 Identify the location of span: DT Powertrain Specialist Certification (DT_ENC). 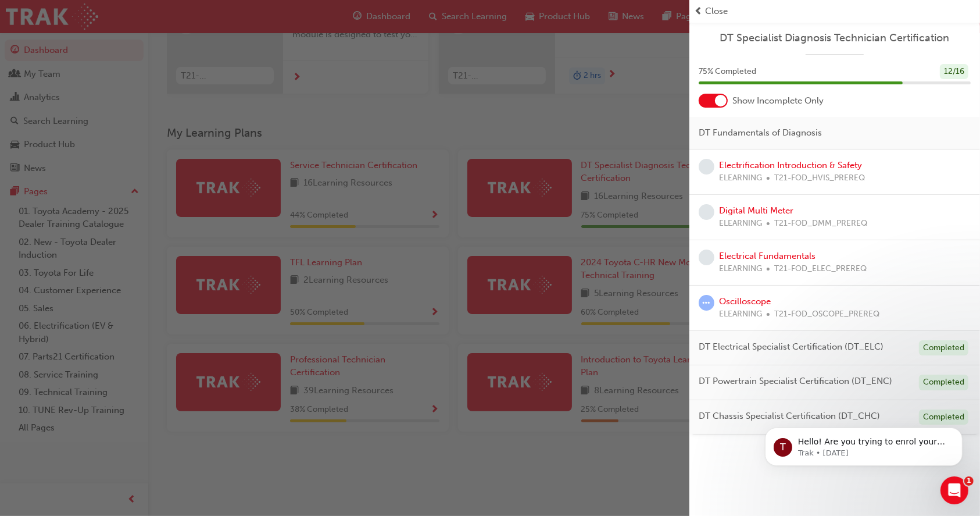
(795, 381).